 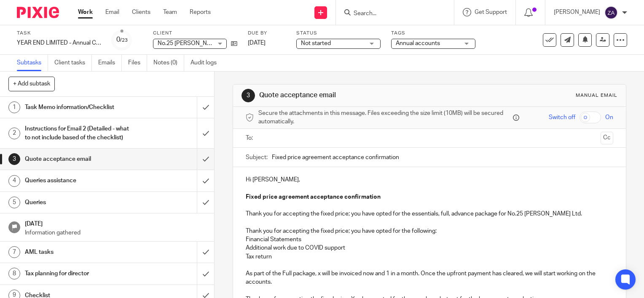 What do you see at coordinates (79, 107) in the screenshot?
I see `h1: Task Memo information/Checklist` at bounding box center [79, 107].